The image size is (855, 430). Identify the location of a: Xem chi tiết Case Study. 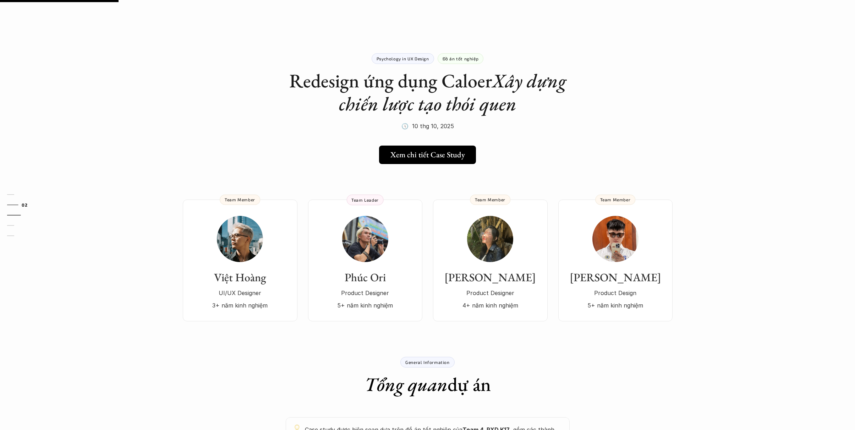
(427, 155).